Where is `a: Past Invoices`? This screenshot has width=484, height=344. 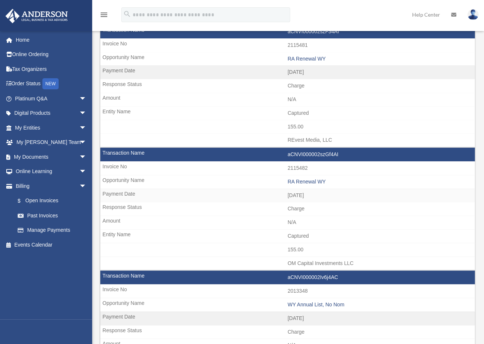 a: Past Invoices is located at coordinates (52, 215).